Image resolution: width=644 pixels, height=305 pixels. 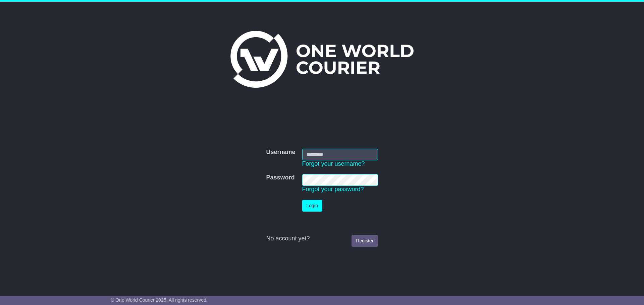 What do you see at coordinates (333, 189) in the screenshot?
I see `a: Forgot your password?` at bounding box center [333, 189].